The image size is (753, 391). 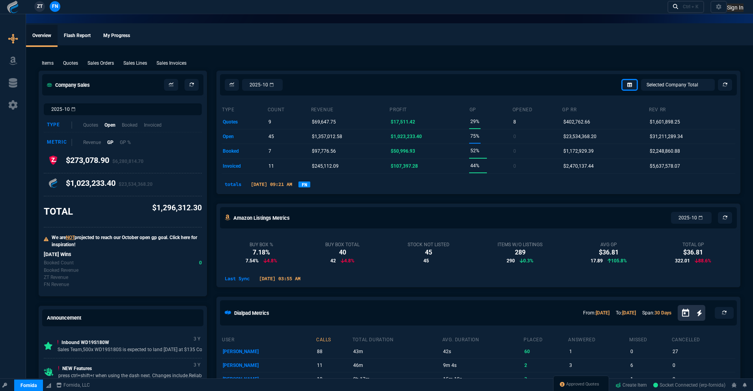 What do you see at coordinates (68, 85) in the screenshot?
I see `h5: Company Sales` at bounding box center [68, 85].